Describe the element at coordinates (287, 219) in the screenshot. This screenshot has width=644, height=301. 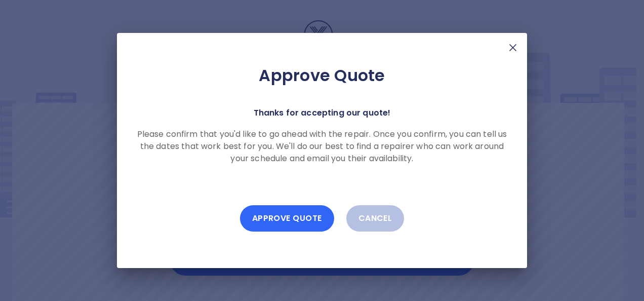
I see `button: Approve Quote` at that location.